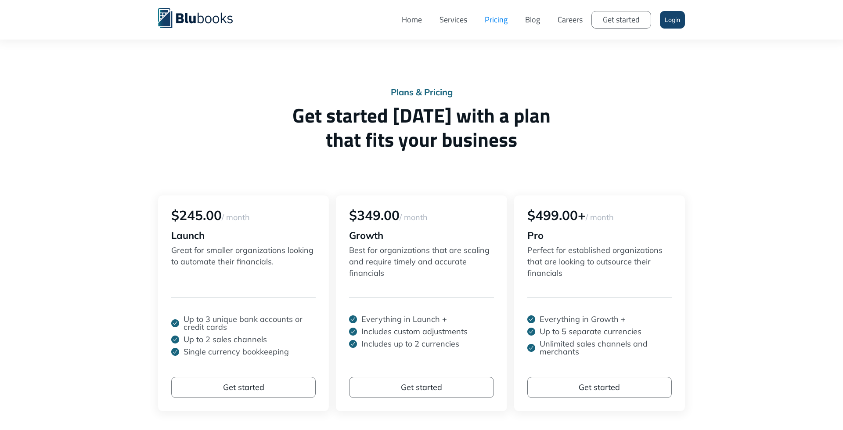 The height and width of the screenshot is (430, 843). Describe the element at coordinates (412, 20) in the screenshot. I see `a: Home` at that location.